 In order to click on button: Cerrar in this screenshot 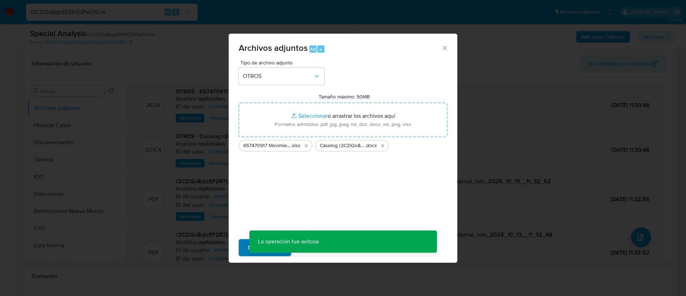, I will do `click(445, 48)`.